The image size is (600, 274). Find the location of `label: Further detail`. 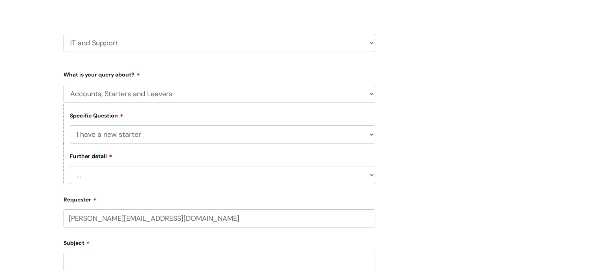

label: Further detail is located at coordinates (91, 156).